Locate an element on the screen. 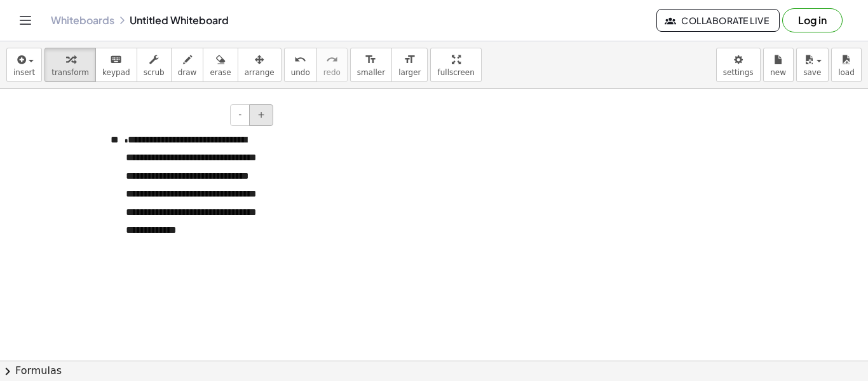 The image size is (868, 381). button: new is located at coordinates (778, 65).